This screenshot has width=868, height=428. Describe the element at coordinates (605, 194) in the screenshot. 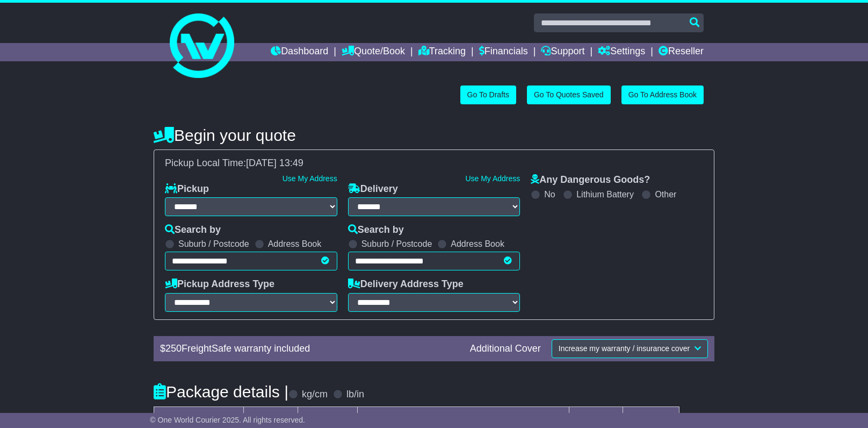

I see `label: Lithium Battery` at that location.